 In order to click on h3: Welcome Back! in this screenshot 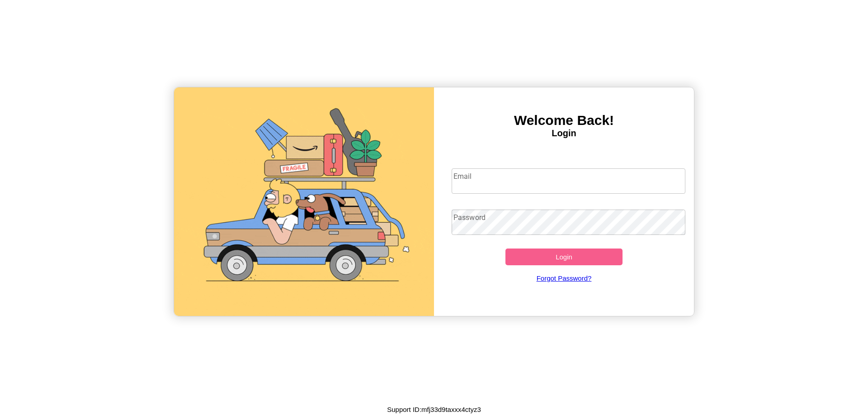, I will do `click(564, 121)`.